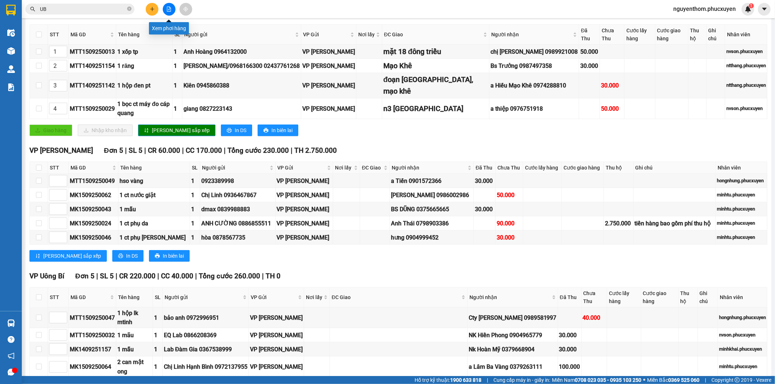 The image size is (775, 384). What do you see at coordinates (273, 276) in the screenshot?
I see `span: TH 0` at bounding box center [273, 276].